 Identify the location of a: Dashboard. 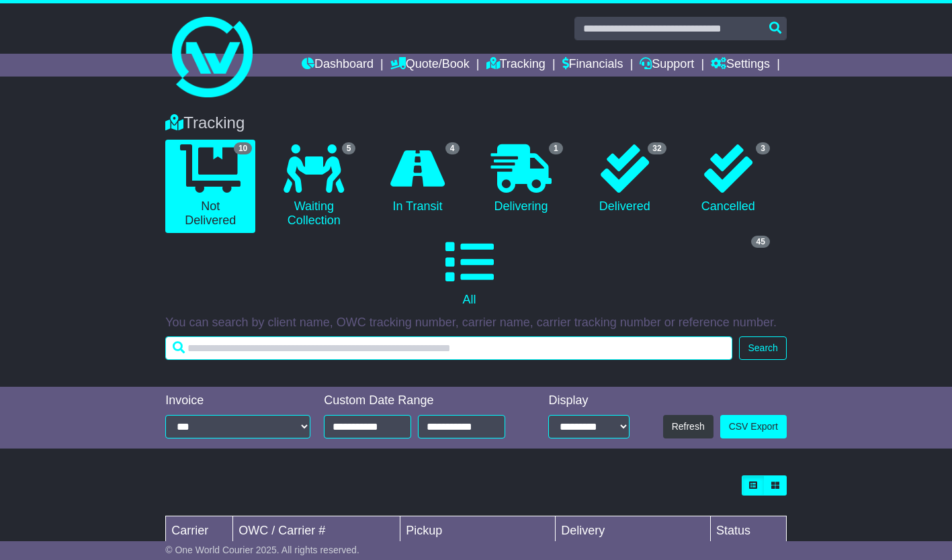
(337, 65).